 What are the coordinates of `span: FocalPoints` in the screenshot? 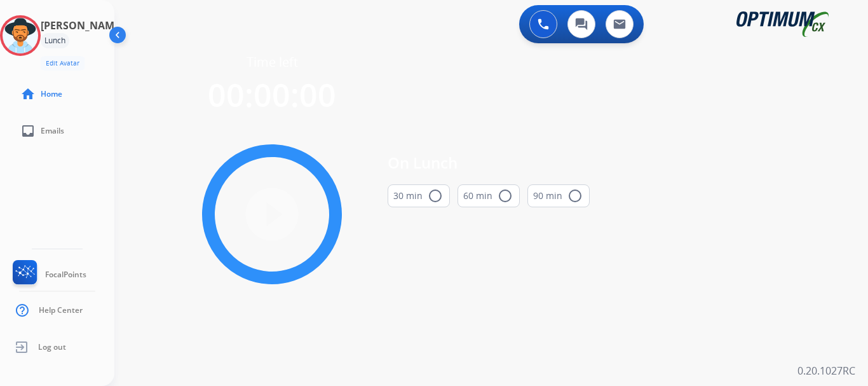 It's located at (65, 275).